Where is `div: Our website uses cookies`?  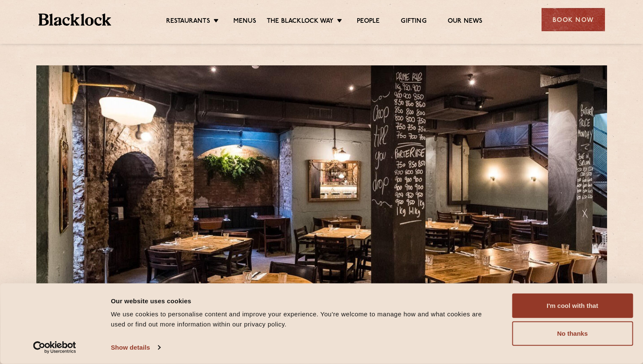 div: Our website uses cookies is located at coordinates (302, 301).